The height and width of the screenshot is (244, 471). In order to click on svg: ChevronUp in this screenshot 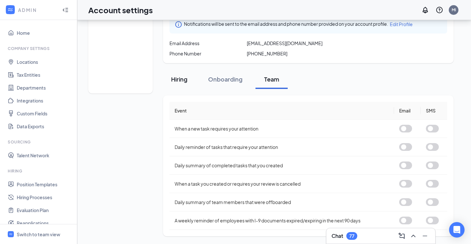, I will do `click(413, 236)`.